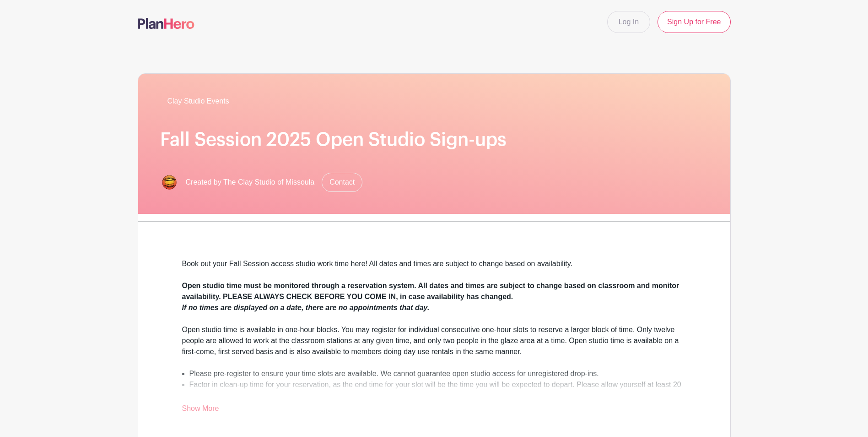 This screenshot has width=868, height=437. Describe the element at coordinates (629, 22) in the screenshot. I see `a: Log In` at that location.